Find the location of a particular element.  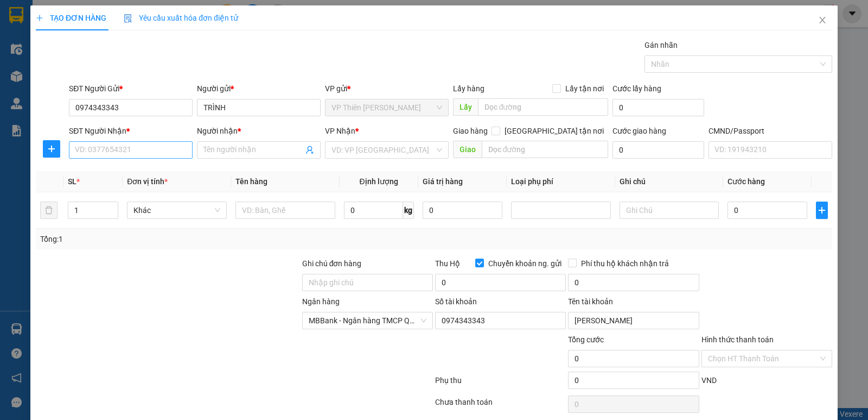

span: SL is located at coordinates (72, 182).